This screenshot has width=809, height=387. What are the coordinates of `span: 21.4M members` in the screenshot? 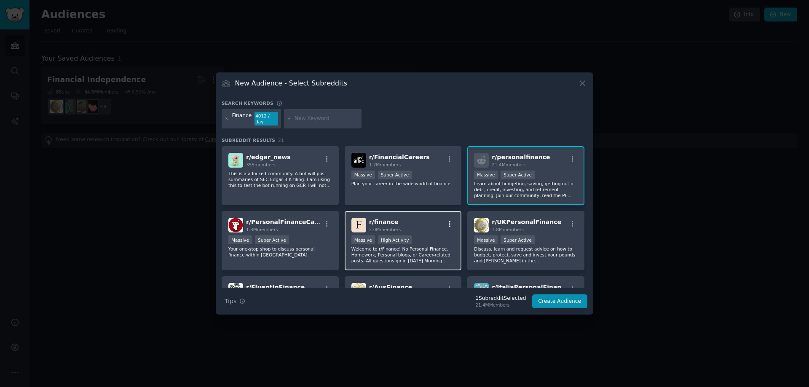 It's located at (509, 165).